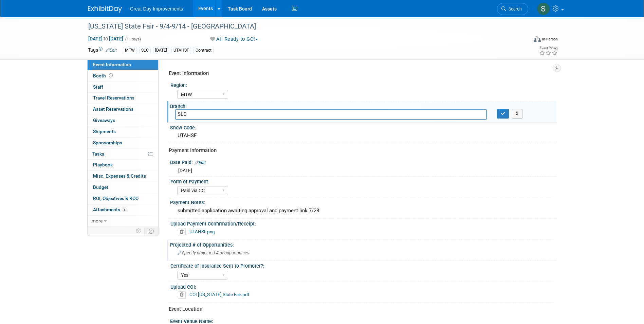 This screenshot has height=324, width=644. I want to click on a: Playbook, so click(123, 165).